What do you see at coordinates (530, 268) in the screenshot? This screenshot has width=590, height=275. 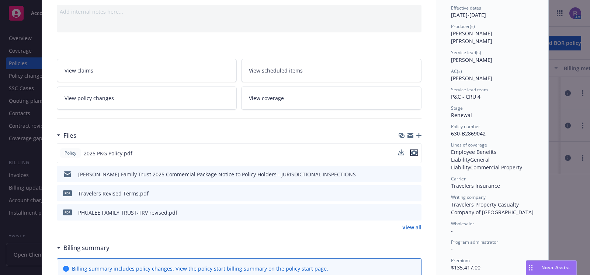 I see `div: Drag to move` at bounding box center [530, 268].